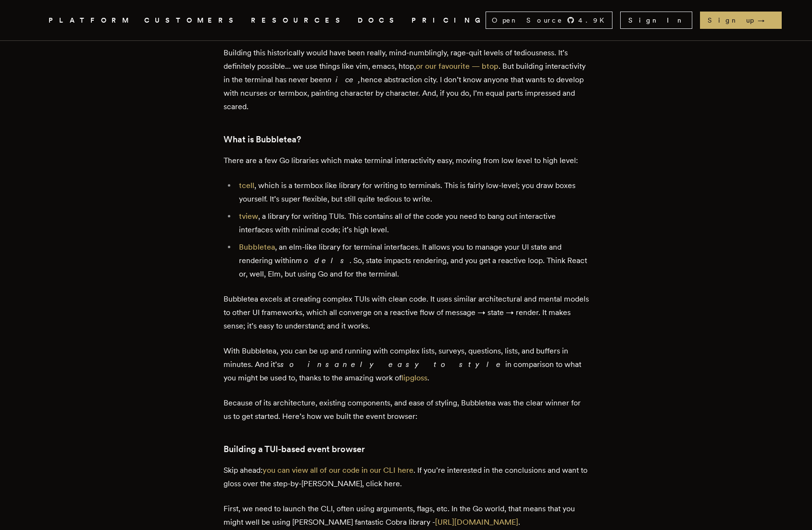 Image resolution: width=812 pixels, height=530 pixels. What do you see at coordinates (338, 469) in the screenshot?
I see `a: you can view all of our code in our CLI here` at bounding box center [338, 469].